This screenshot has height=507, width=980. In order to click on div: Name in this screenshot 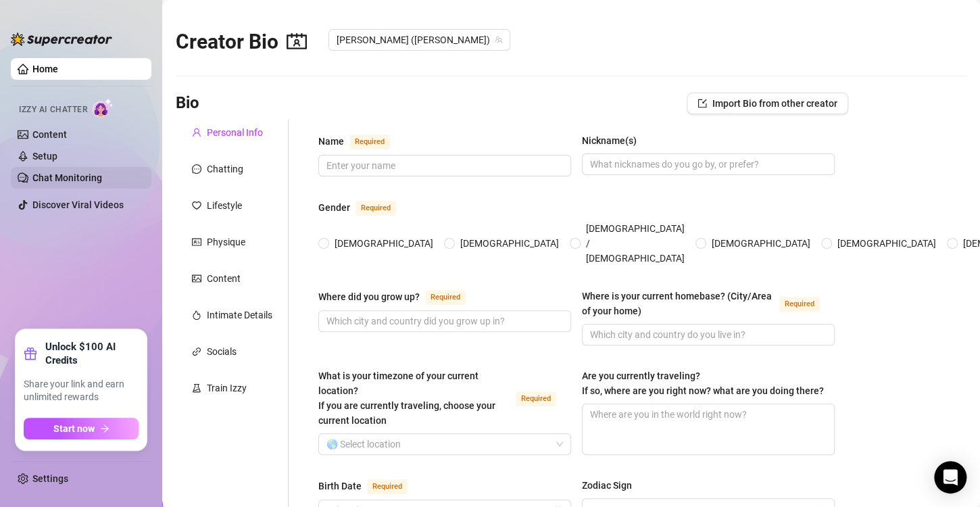, I will do `click(331, 141)`.